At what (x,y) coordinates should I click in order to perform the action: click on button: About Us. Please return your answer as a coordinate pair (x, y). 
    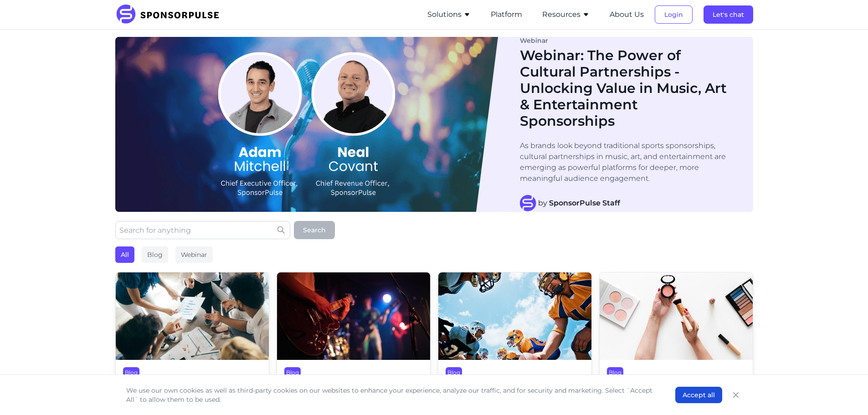
    Looking at the image, I should click on (626, 15).